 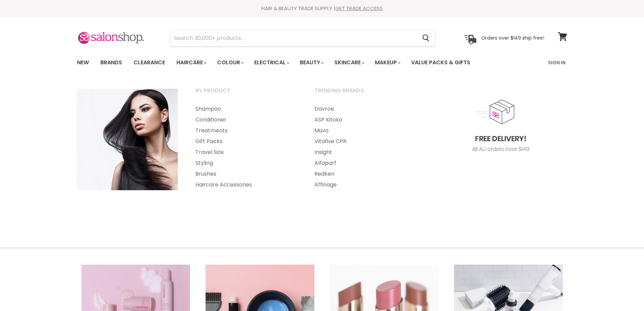 I want to click on a: Clearance, so click(x=149, y=63).